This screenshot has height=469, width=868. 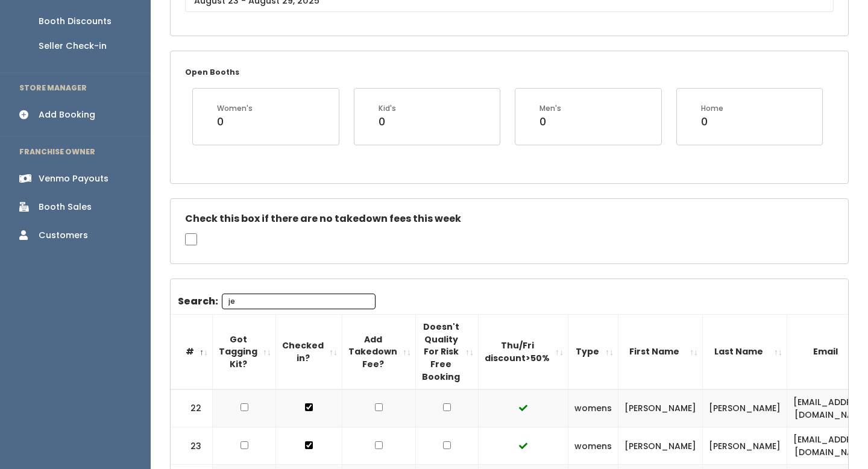 I want to click on th: First Name: activate to sort column ascending, so click(x=660, y=352).